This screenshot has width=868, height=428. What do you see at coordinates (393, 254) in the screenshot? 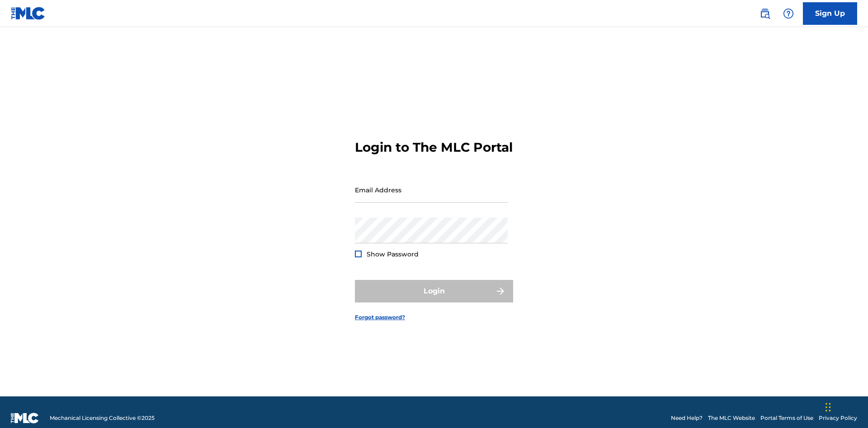
I see `span: Show Password` at bounding box center [393, 254].